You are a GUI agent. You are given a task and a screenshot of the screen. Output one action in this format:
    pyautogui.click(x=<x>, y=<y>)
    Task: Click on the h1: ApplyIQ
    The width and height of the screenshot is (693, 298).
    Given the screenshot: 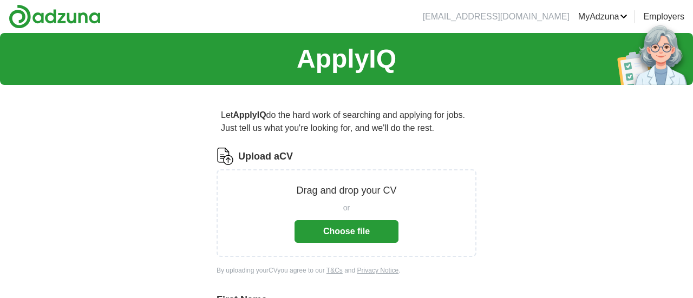 What is the action you would take?
    pyautogui.click(x=346, y=59)
    